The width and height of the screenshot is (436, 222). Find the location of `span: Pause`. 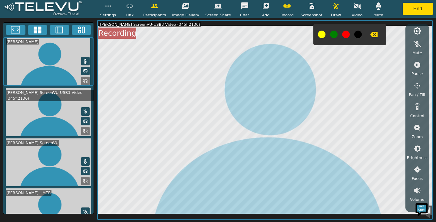

span: Pause is located at coordinates (417, 74).